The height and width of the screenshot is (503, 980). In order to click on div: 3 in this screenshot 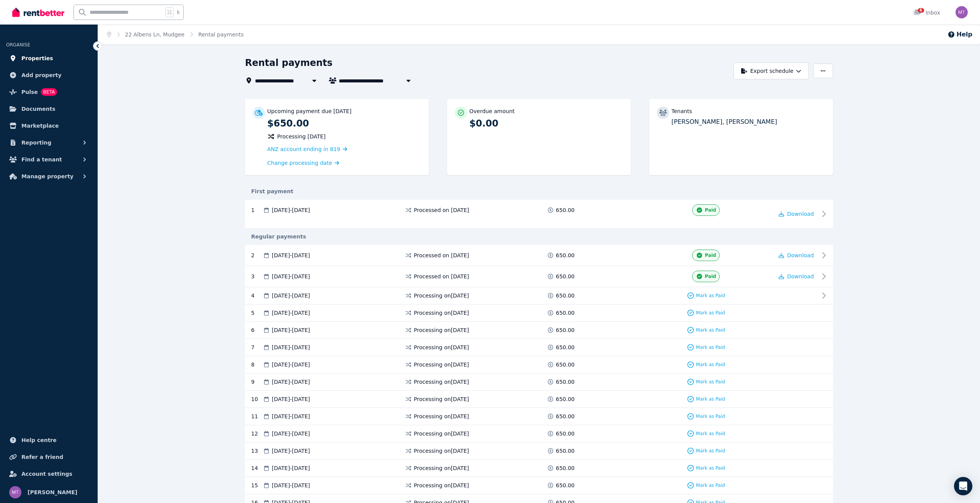, I will do `click(257, 277)`.